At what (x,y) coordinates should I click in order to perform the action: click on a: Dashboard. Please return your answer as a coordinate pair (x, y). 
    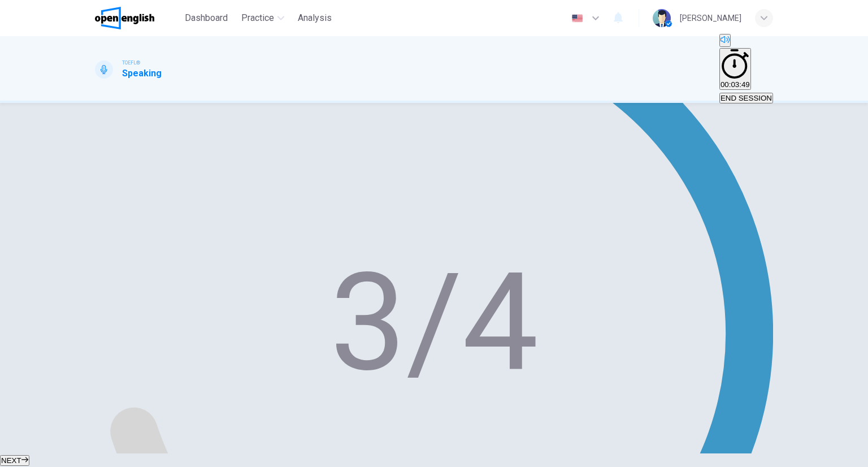
    Looking at the image, I should click on (206, 18).